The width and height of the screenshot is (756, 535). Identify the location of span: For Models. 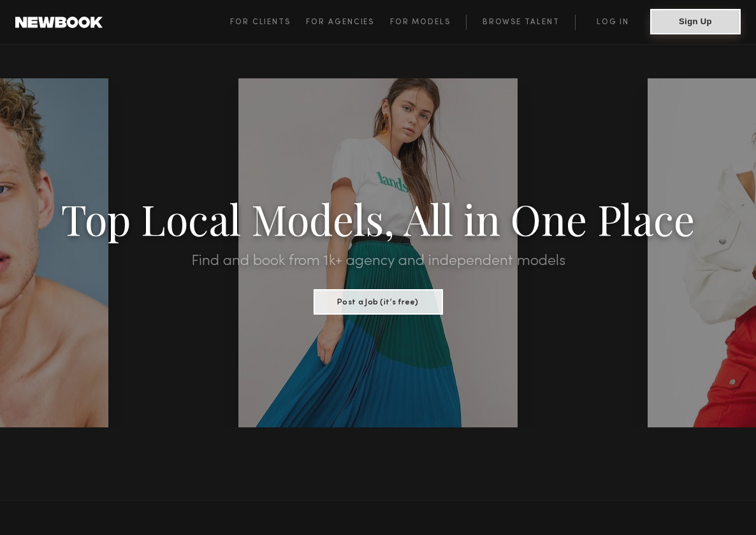
(420, 22).